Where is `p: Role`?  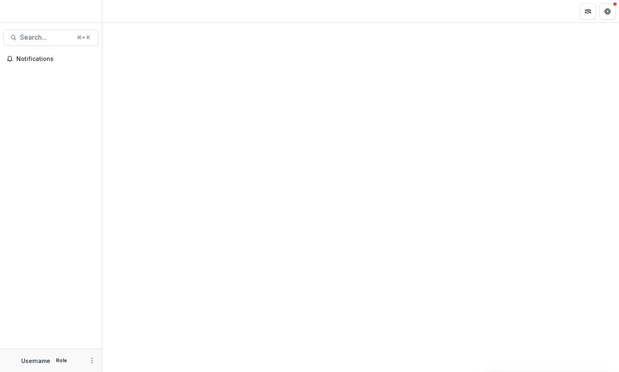 p: Role is located at coordinates (61, 361).